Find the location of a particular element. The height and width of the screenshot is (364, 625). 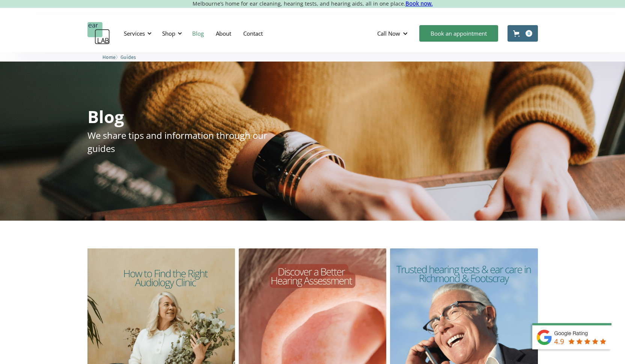

a: Guides is located at coordinates (128, 57).